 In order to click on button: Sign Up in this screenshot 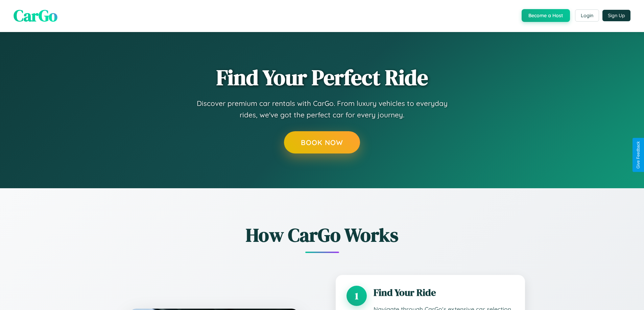, I will do `click(616, 16)`.